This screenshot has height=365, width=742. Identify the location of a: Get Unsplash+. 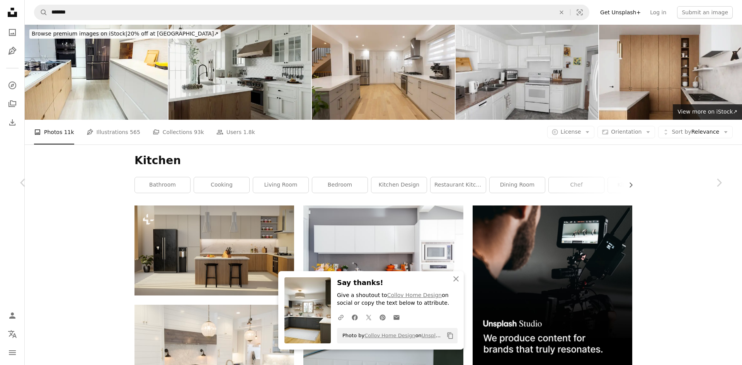
(620, 12).